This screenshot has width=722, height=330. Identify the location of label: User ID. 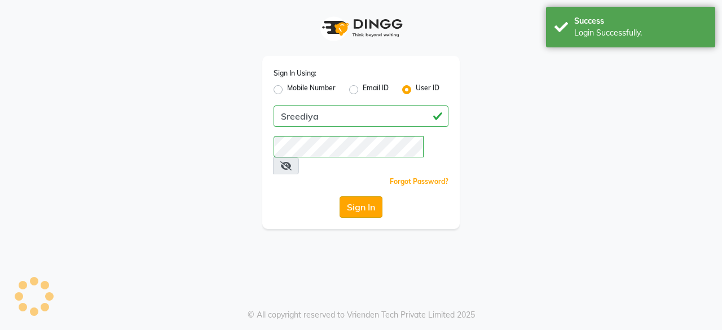
(427, 90).